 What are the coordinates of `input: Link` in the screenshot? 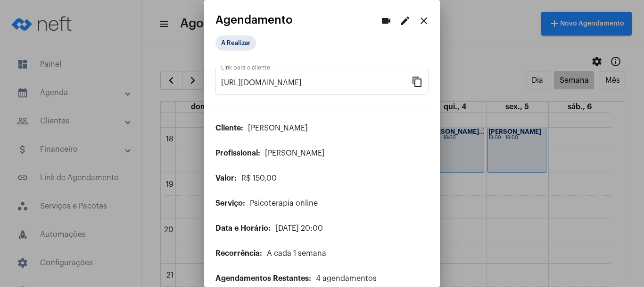 It's located at (316, 83).